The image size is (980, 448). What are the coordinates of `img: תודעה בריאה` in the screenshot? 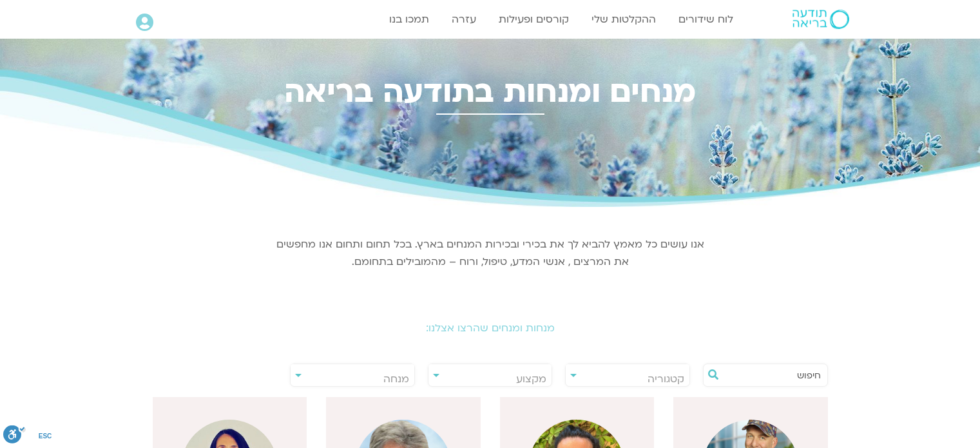 It's located at (821, 20).